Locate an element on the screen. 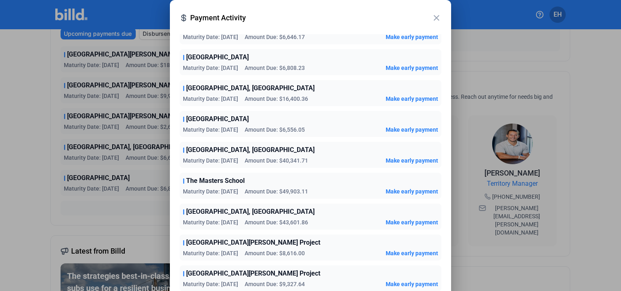  span: Amount Due: $6,646.17 is located at coordinates (275, 37).